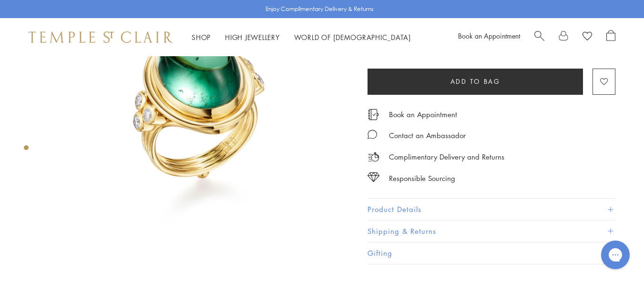 The height and width of the screenshot is (282, 644). What do you see at coordinates (422, 178) in the screenshot?
I see `div: Responsible Sourcing` at bounding box center [422, 178].